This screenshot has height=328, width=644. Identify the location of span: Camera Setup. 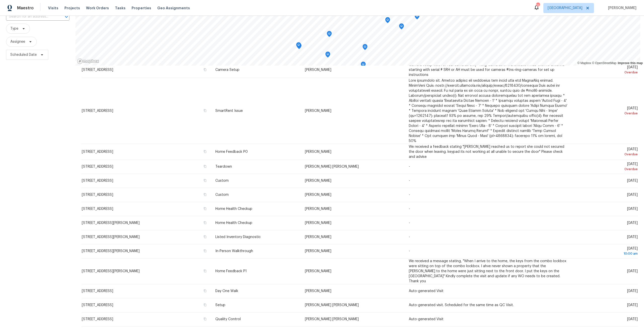
(228, 70).